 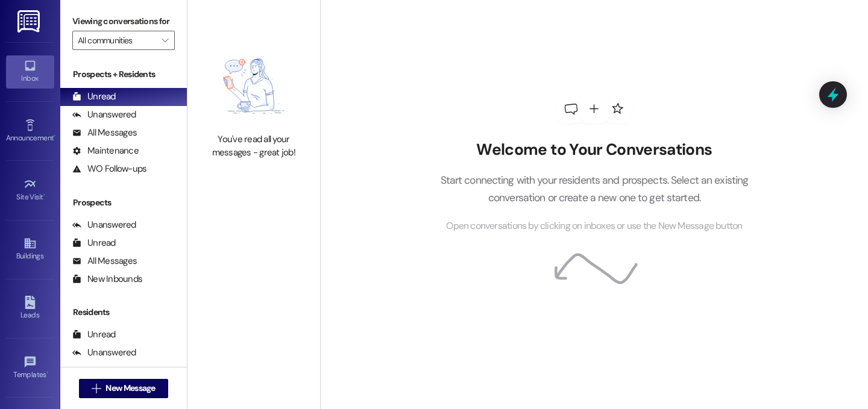 I want to click on label: Viewing conversations for, so click(x=124, y=21).